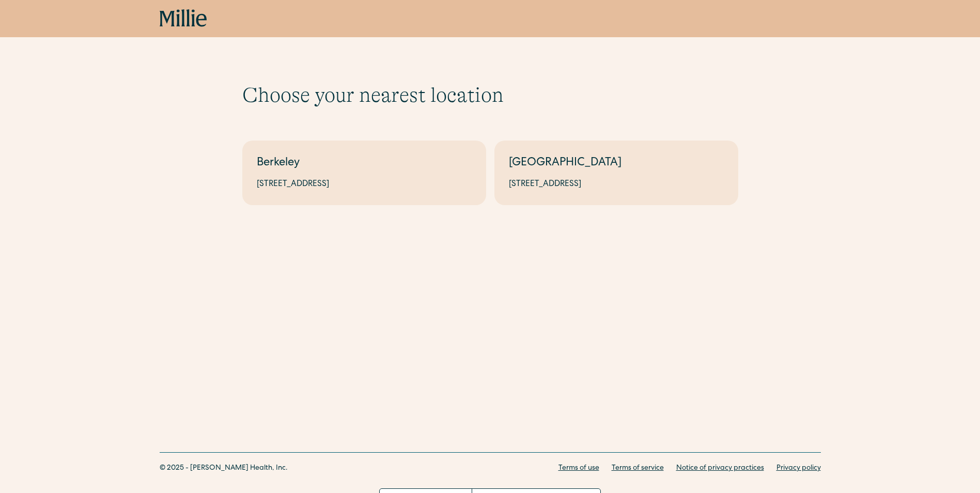  What do you see at coordinates (638, 468) in the screenshot?
I see `a: Terms of service` at bounding box center [638, 468].